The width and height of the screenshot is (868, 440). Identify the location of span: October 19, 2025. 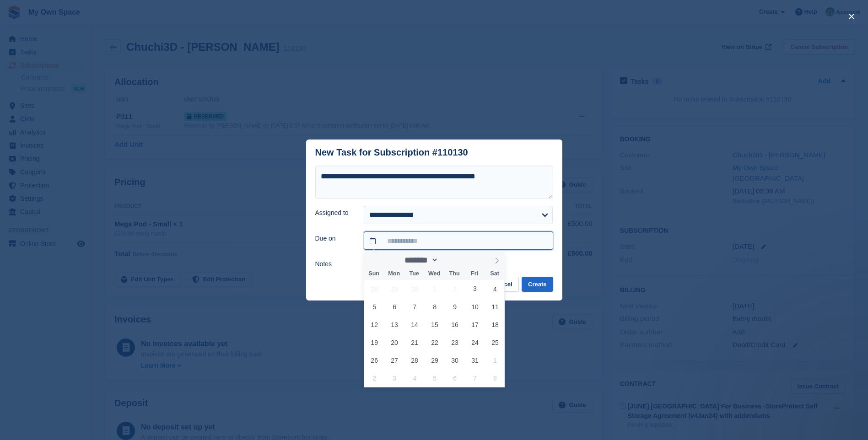
(374, 342).